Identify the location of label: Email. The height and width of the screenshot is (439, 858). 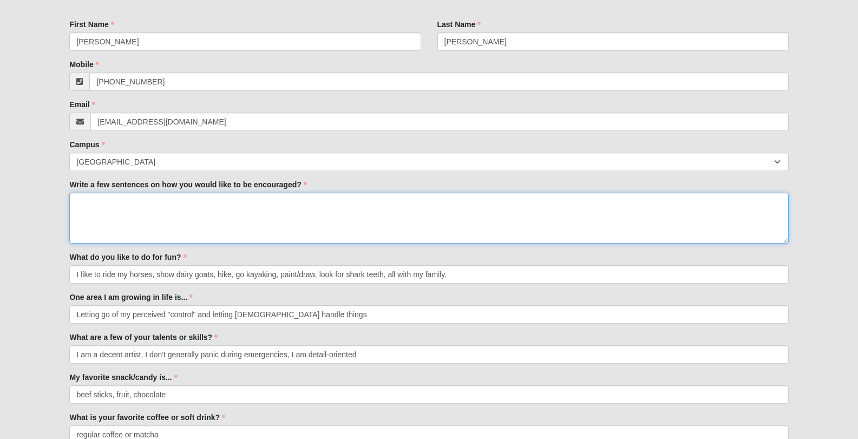
(82, 104).